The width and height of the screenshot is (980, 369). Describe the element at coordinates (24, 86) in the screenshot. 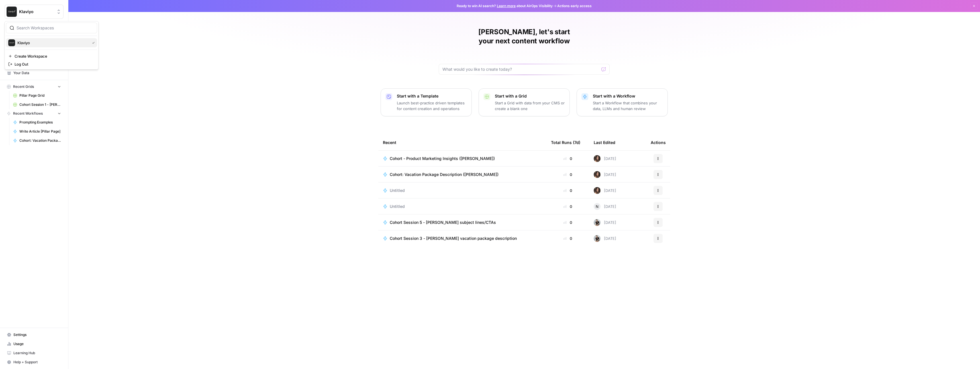

I see `span: Recent Grids` at that location.